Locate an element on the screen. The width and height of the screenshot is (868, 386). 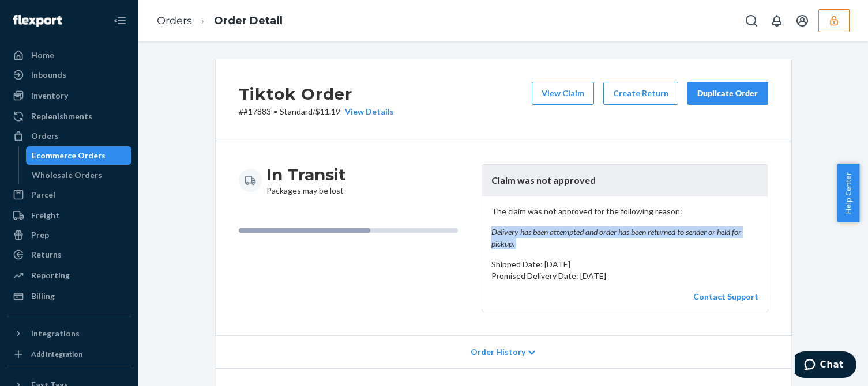
a: Inventory is located at coordinates (69, 95).